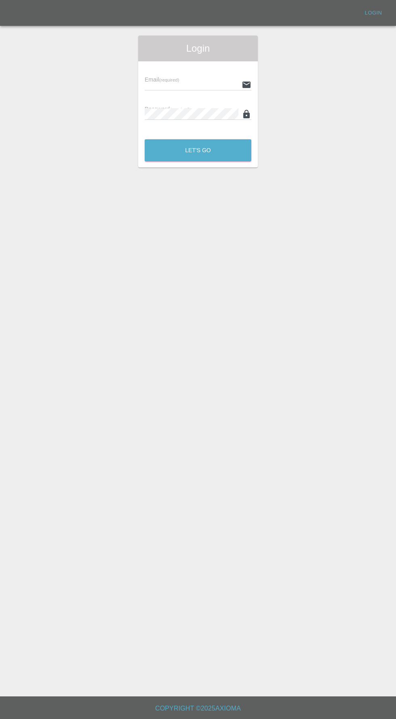 Image resolution: width=396 pixels, height=719 pixels. Describe the element at coordinates (198, 48) in the screenshot. I see `span: Login` at that location.